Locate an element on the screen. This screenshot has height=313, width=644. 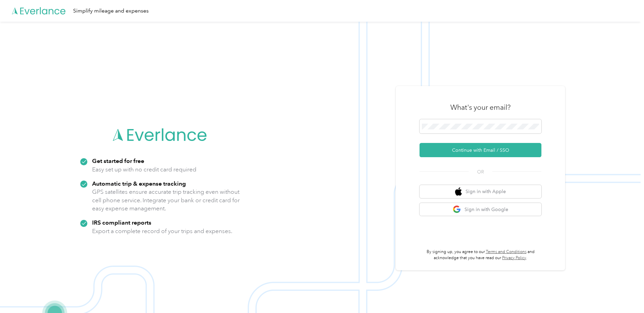
img: apple logo is located at coordinates (459, 191).